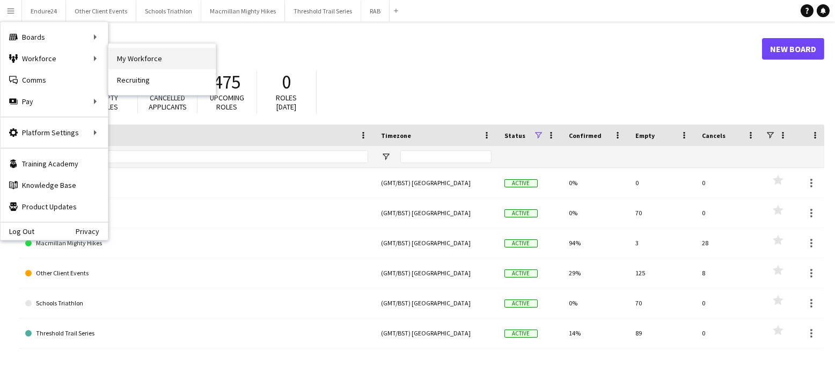 The height and width of the screenshot is (380, 835). Describe the element at coordinates (54, 37) in the screenshot. I see `div: Boards` at that location.